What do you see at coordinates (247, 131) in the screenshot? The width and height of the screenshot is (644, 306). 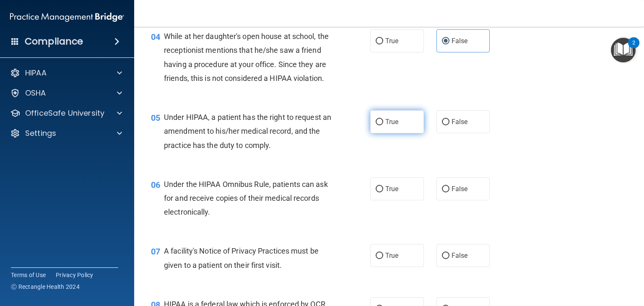 I see `span: Under HIPAA, a patient has the right to request an amendment to his/her medical record, and the p...` at bounding box center [247, 131].